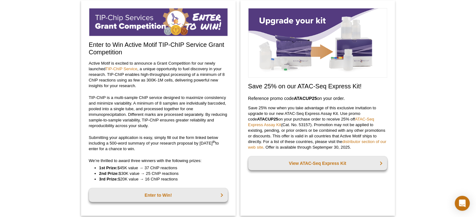 The width and height of the screenshot is (476, 217). Describe the element at coordinates (317, 86) in the screenshot. I see `h2: Save 25% on our ATAC-Seq Express Kit!` at that location.